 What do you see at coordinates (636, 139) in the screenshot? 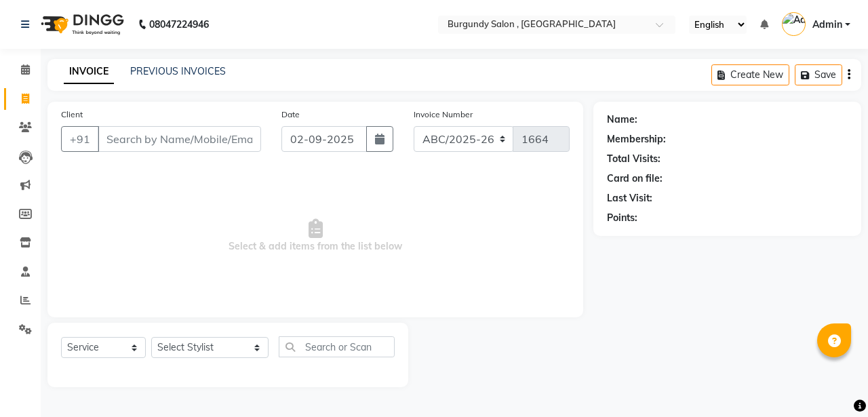
I see `div: Membership:` at bounding box center [636, 139].